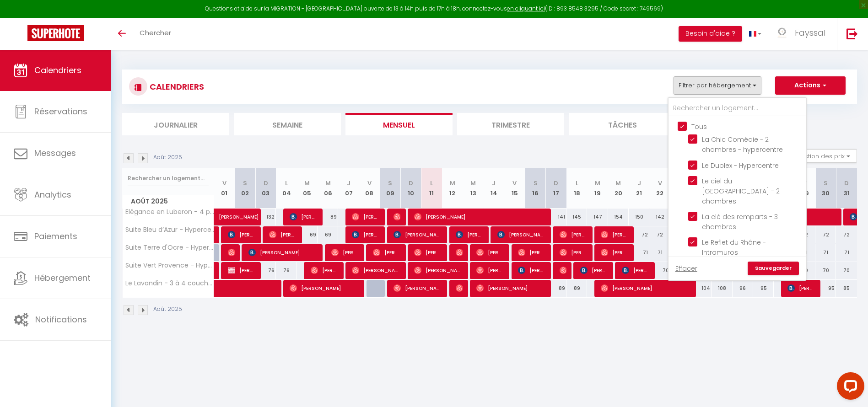 The width and height of the screenshot is (868, 407). What do you see at coordinates (431, 188) in the screenshot?
I see `th: 11` at bounding box center [431, 188].